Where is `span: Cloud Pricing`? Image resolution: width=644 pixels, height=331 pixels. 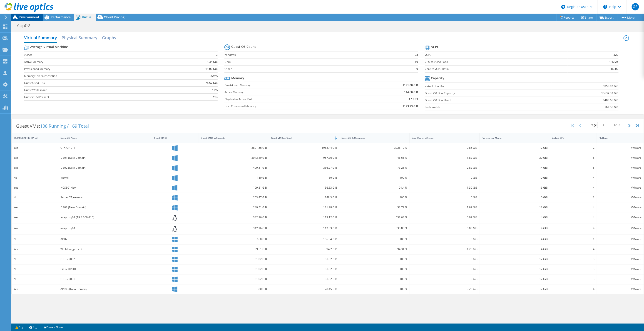 span: Cloud Pricing is located at coordinates (114, 17).